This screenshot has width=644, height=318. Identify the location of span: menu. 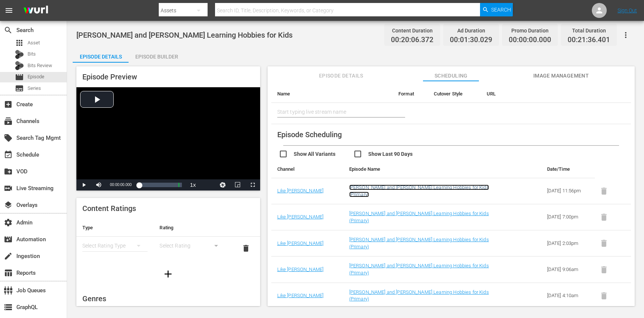
(9, 11).